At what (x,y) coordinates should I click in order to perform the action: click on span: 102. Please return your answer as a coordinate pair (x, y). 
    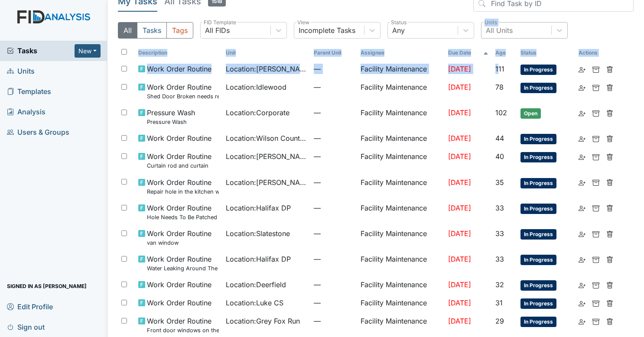
    Looking at the image, I should click on (502, 112).